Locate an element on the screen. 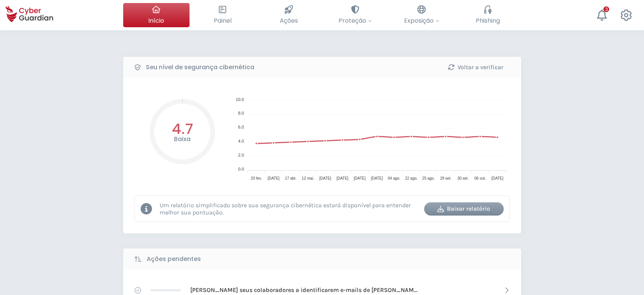 This screenshot has height=295, width=644. button: Início is located at coordinates (156, 15).